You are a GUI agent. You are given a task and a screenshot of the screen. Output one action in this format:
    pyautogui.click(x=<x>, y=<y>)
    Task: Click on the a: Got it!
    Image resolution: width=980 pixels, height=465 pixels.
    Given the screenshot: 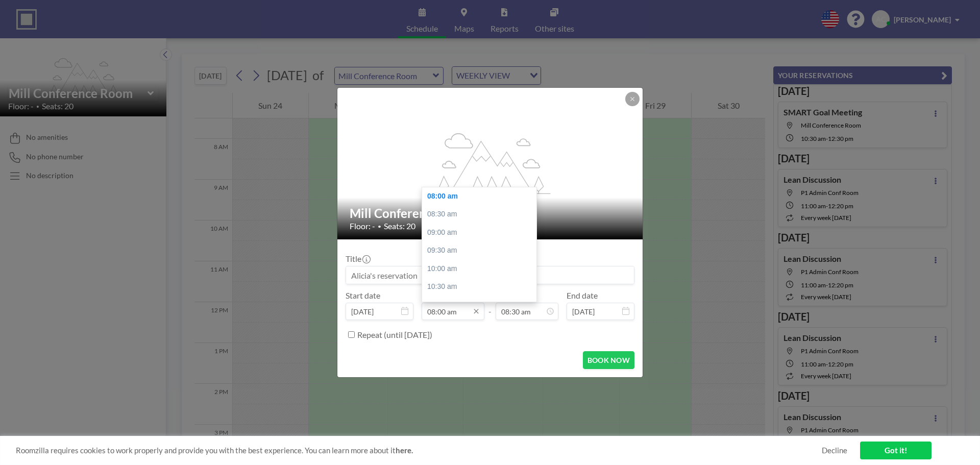 What is the action you would take?
    pyautogui.click(x=896, y=451)
    